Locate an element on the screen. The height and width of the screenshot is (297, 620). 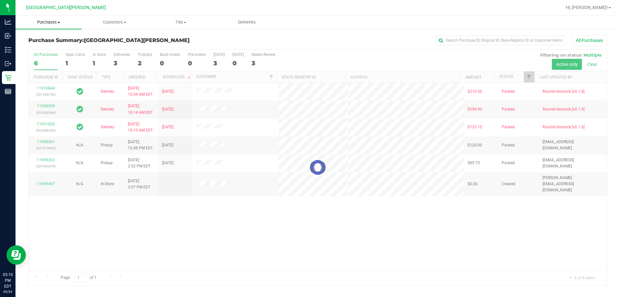
span: Purchases is located at coordinates (48, 22).